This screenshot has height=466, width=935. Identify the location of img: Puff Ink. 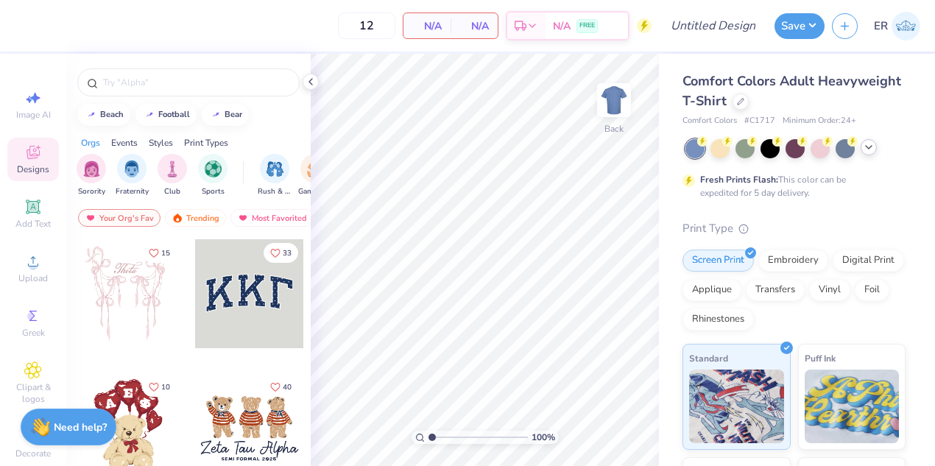
(852, 406).